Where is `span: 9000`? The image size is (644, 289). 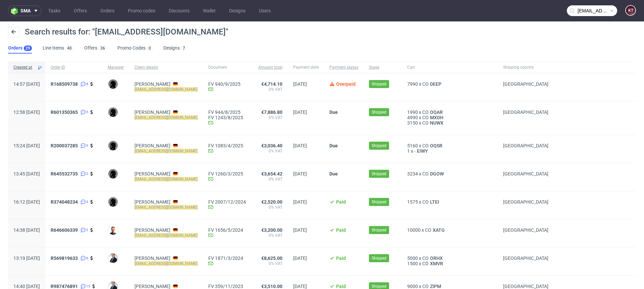 span: 9000 is located at coordinates (413, 286).